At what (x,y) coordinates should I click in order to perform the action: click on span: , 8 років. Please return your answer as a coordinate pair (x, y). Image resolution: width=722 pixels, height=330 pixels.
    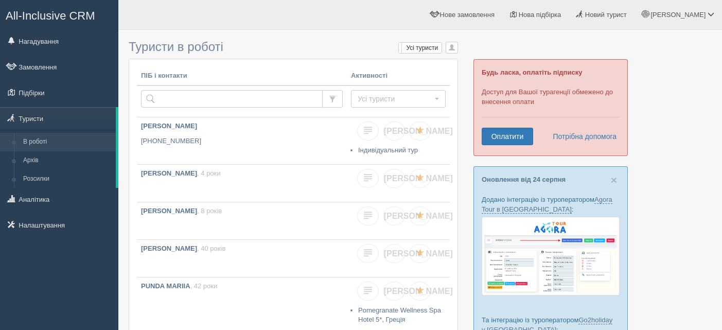
    Looking at the image, I should click on (209, 210).